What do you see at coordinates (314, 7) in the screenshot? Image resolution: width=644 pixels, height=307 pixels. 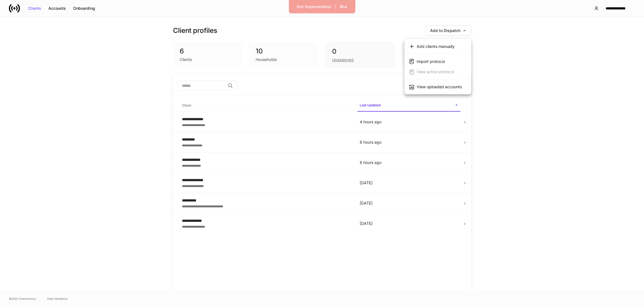 I see `div: Exit Impersonation` at bounding box center [314, 7].